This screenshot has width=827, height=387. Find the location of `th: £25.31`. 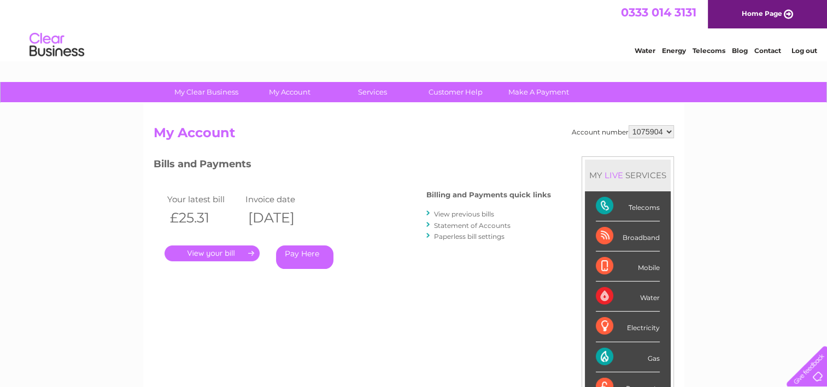

th: £25.31 is located at coordinates (204, 218).